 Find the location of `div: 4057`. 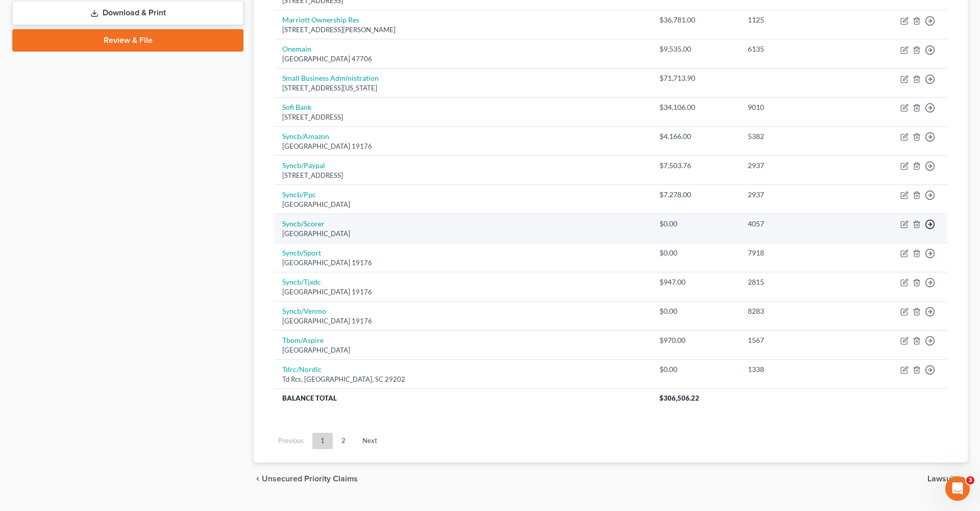

div: 4057 is located at coordinates (797, 224).